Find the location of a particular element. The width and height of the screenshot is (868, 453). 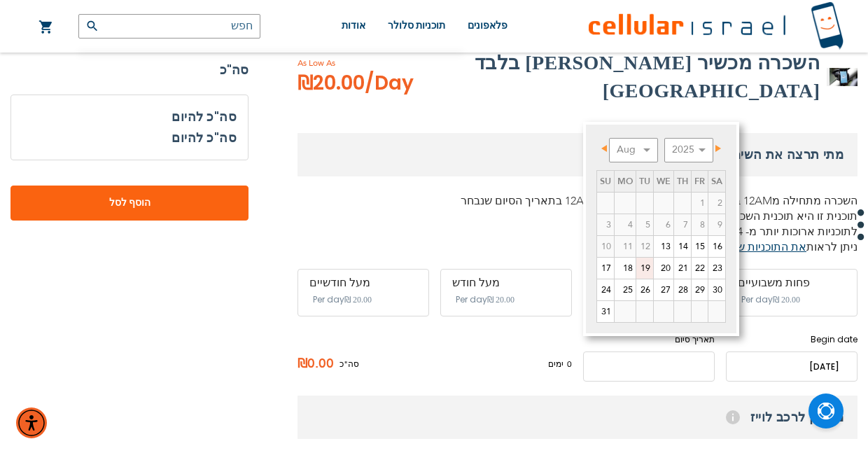

span: ימים is located at coordinates (556, 364).